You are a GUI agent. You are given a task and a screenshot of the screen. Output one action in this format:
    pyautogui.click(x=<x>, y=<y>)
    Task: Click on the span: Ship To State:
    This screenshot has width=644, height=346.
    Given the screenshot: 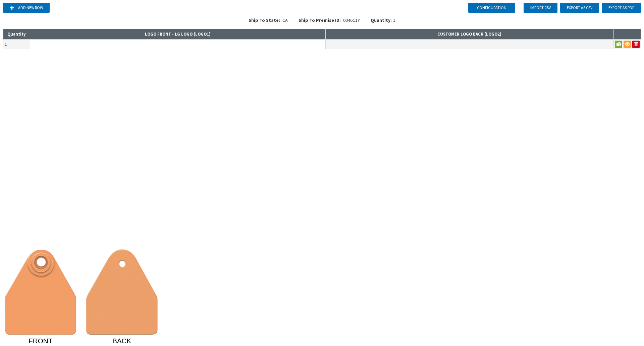 What is the action you would take?
    pyautogui.click(x=264, y=20)
    